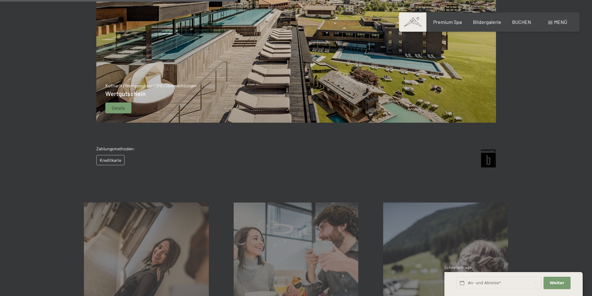  Describe the element at coordinates (444, 283) in the screenshot. I see `span: 1` at that location.